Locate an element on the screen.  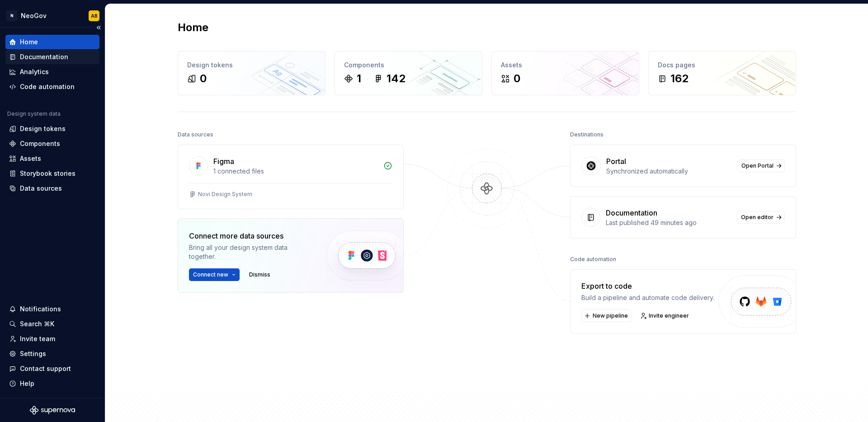
span: Open Portal is located at coordinates (758, 166).